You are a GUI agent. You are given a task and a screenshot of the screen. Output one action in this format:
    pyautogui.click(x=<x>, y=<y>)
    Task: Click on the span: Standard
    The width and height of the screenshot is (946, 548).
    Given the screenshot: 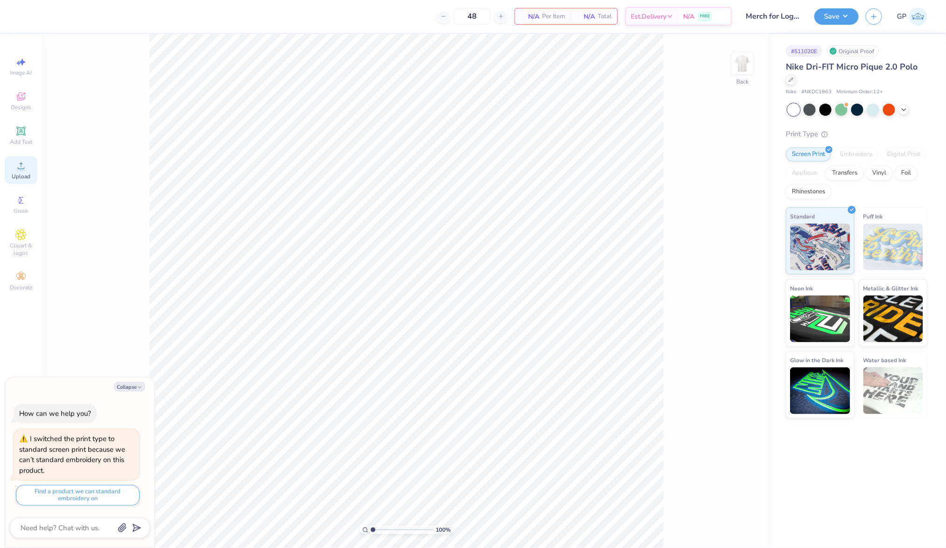 What is the action you would take?
    pyautogui.click(x=802, y=216)
    